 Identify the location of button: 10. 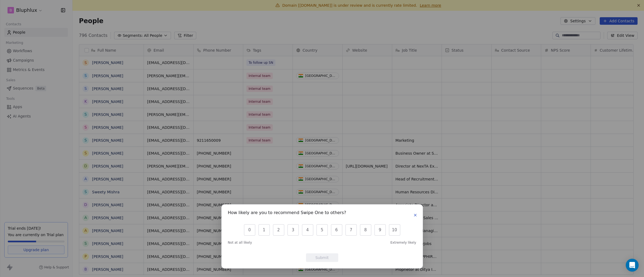
(395, 230).